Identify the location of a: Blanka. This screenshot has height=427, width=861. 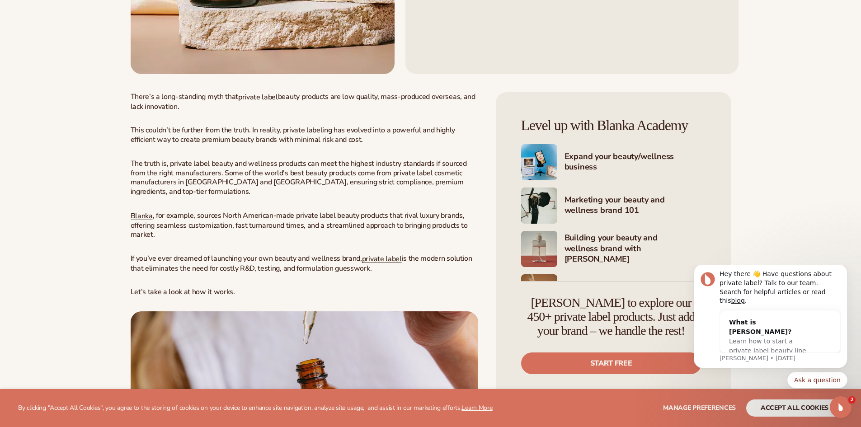
(142, 216).